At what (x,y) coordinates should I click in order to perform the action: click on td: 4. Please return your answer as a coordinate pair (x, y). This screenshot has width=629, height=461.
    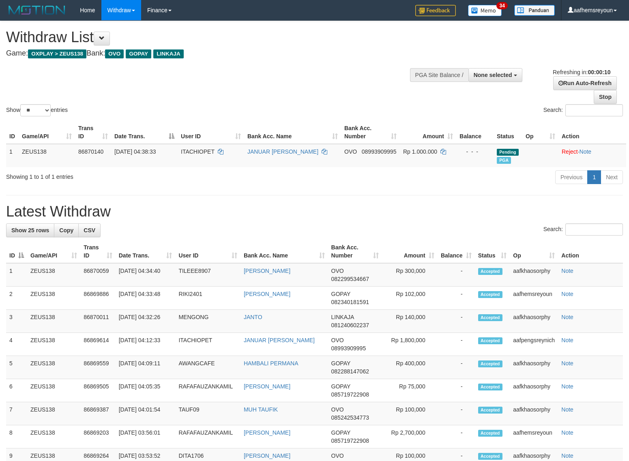
    Looking at the image, I should click on (17, 344).